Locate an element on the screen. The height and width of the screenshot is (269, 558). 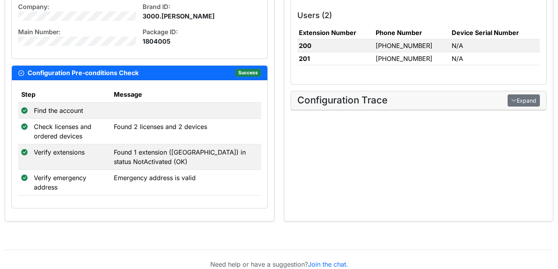
a: Join the chat. is located at coordinates (328, 265).